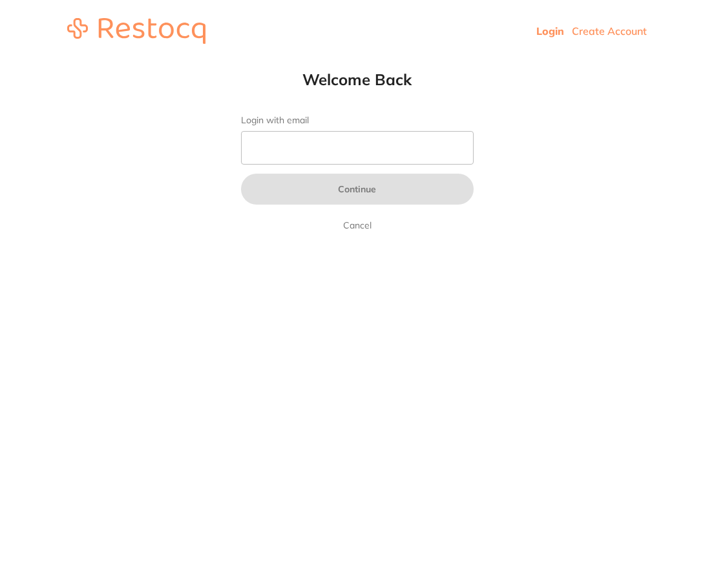 This screenshot has height=588, width=714. I want to click on label: Login with email, so click(357, 120).